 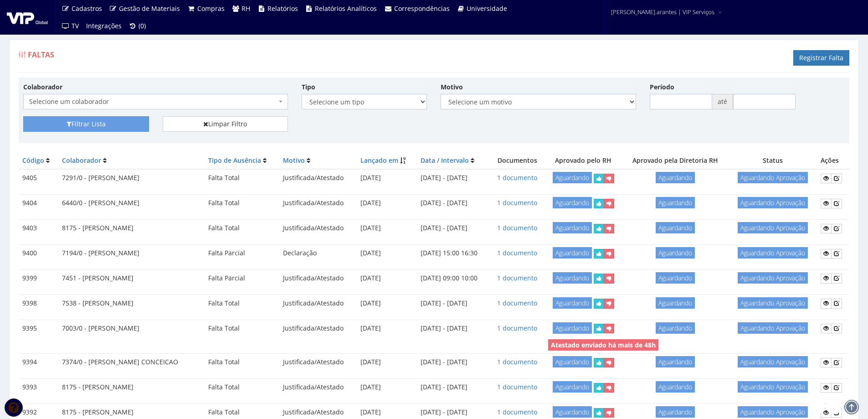 I want to click on span: Universidade, so click(x=487, y=8).